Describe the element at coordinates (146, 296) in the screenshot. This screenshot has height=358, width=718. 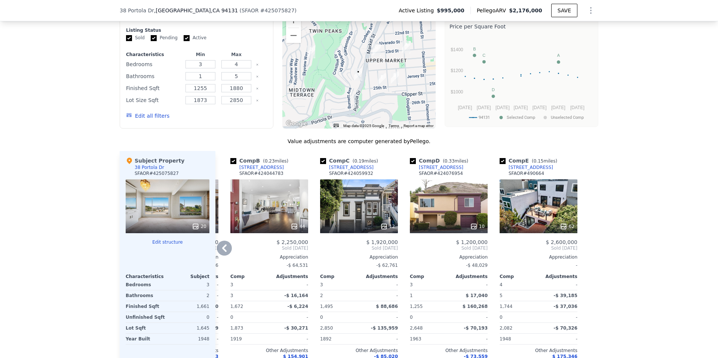
I see `div: Bathrooms` at that location.